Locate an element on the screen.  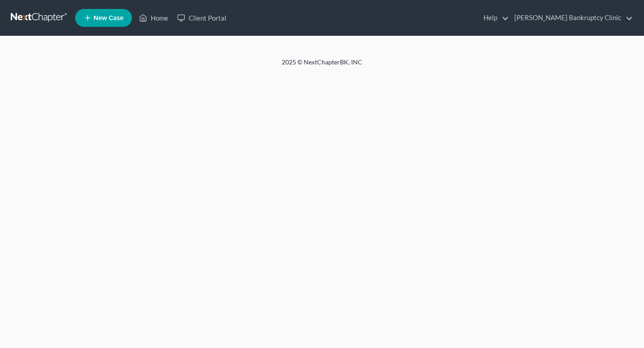
a: Client Portal is located at coordinates (202, 18).